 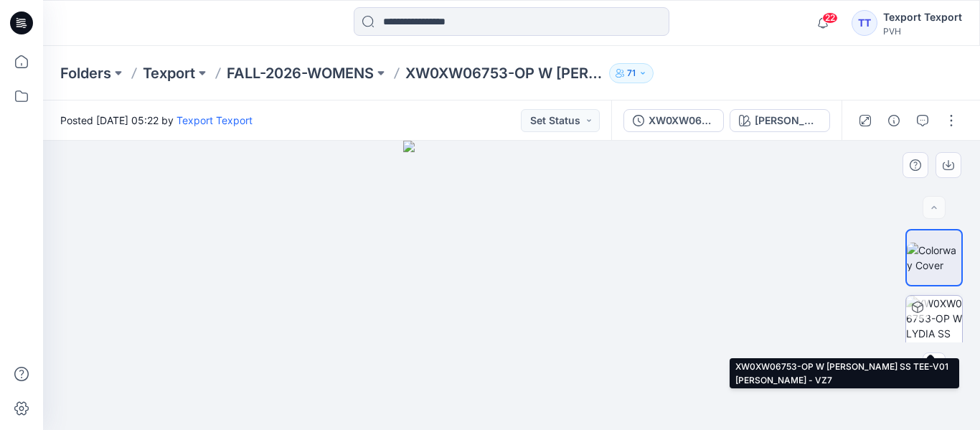 I want to click on div: TT, so click(x=865, y=23).